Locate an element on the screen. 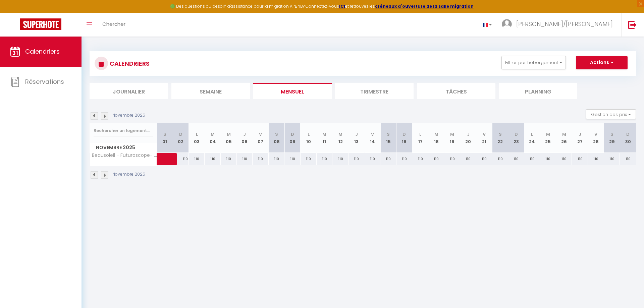 This screenshot has height=308, width=644. th: 12 is located at coordinates (340, 138).